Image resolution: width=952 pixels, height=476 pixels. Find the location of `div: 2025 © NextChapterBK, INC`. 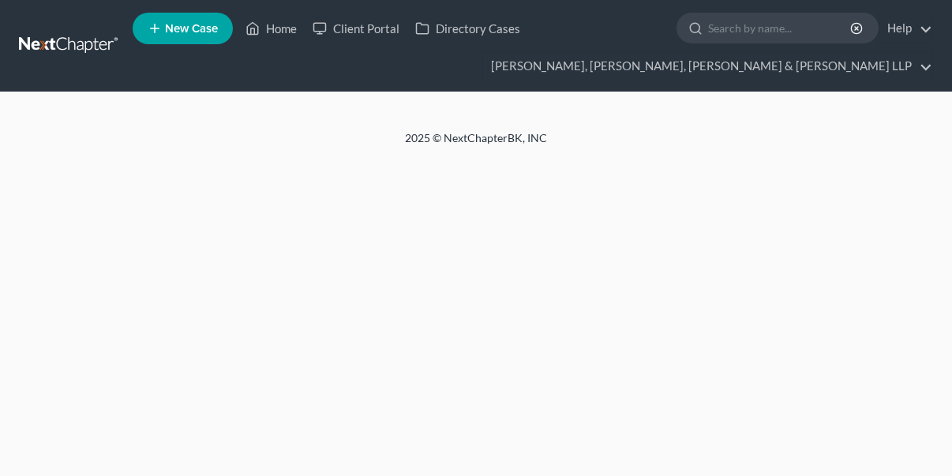

div: 2025 © NextChapterBK, INC is located at coordinates (476, 144).